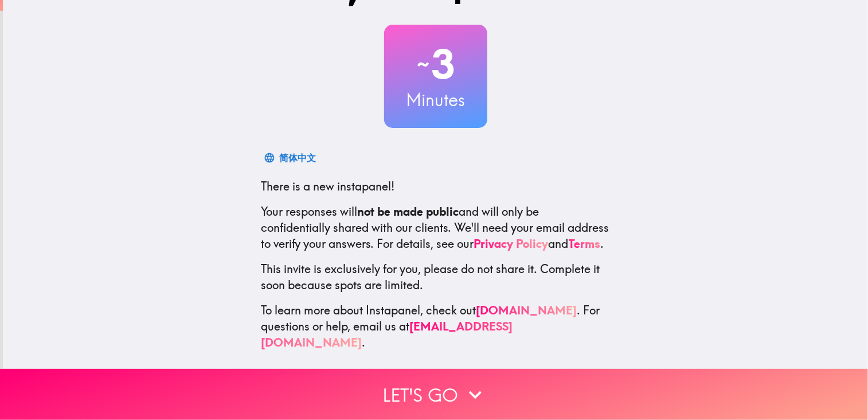 The width and height of the screenshot is (868, 420). Describe the element at coordinates (512, 243) in the screenshot. I see `a: Privacy Policy` at that location.